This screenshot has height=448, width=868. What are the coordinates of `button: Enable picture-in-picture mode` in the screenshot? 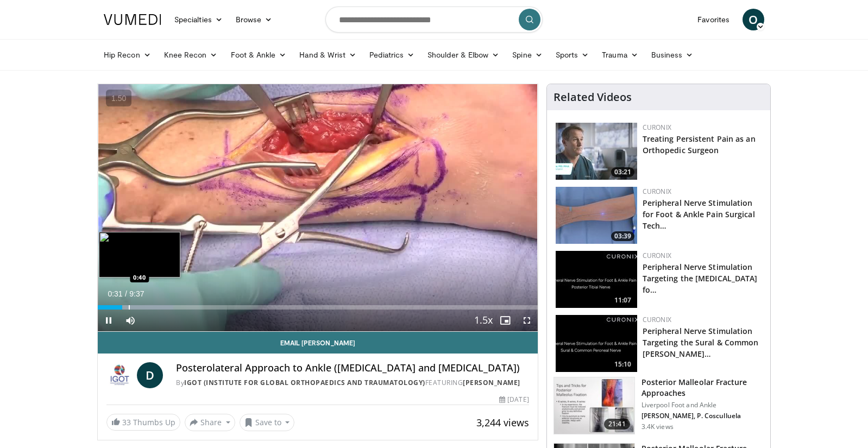 It's located at (505, 320).